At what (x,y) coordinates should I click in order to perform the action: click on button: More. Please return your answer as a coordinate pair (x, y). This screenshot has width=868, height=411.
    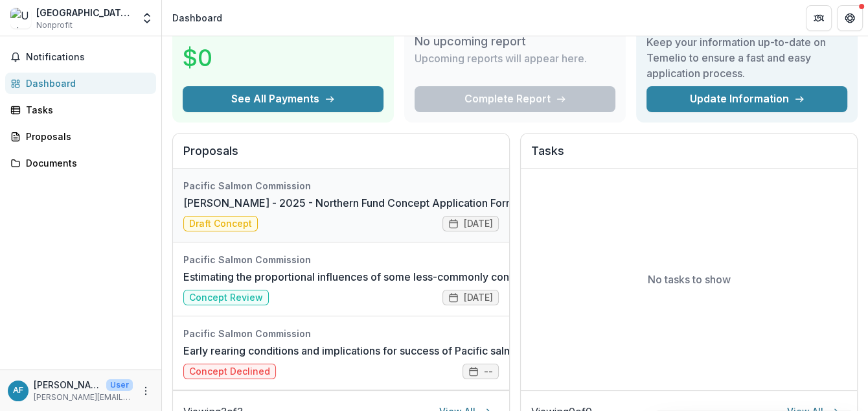
    Looking at the image, I should click on (146, 391).